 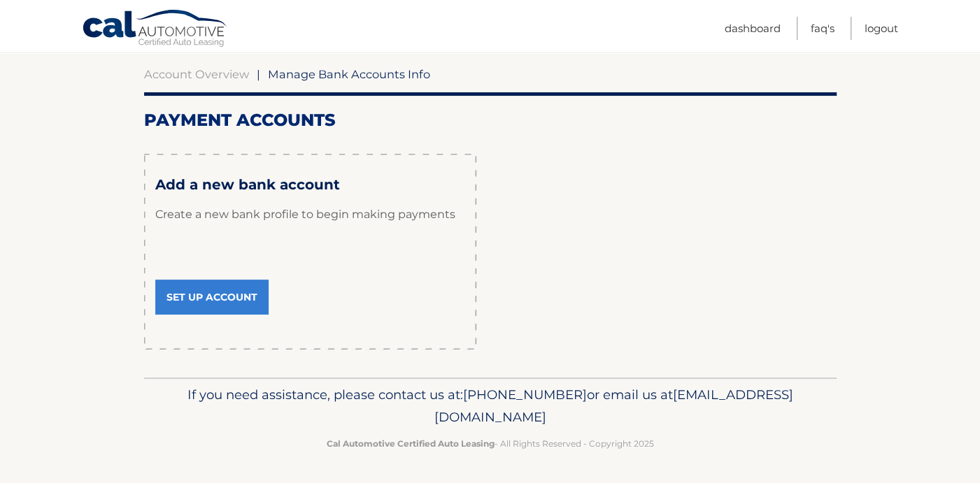 I want to click on p: If you need assistance, please contact us at: or email us at, so click(x=490, y=406).